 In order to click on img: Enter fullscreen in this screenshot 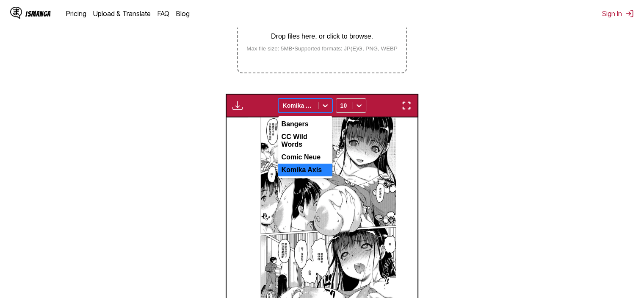, I will do `click(406, 105)`.